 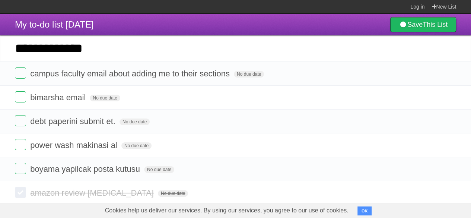 What do you see at coordinates (59, 97) in the screenshot?
I see `span: bimarsha email` at bounding box center [59, 97].